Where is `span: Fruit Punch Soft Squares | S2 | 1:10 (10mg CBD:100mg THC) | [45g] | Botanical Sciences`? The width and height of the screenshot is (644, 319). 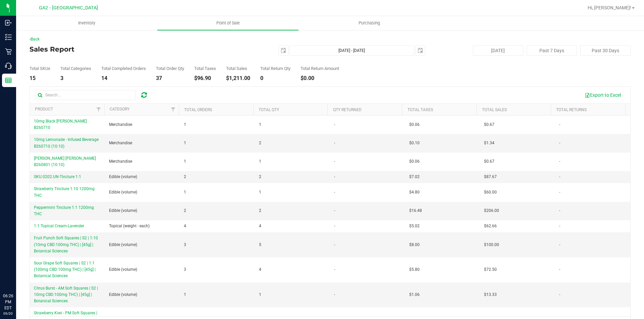
span: Fruit Punch Soft Squares | S2 | 1:10 (10mg CBD:100mg THC) | [45g] | Botanical Sciences is located at coordinates (66, 245).